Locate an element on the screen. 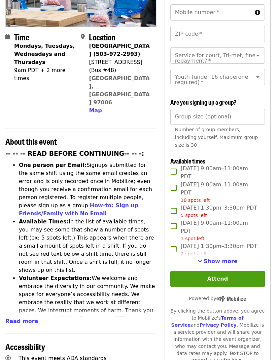 Image resolution: width=276 pixels, height=360 pixels. input: Mobile number is located at coordinates (211, 12).